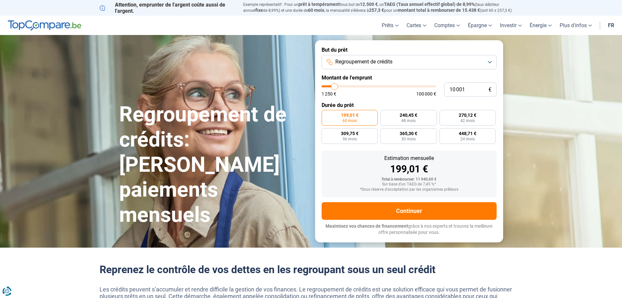 This screenshot has width=622, height=298. What do you see at coordinates (426, 94) in the screenshot?
I see `span: 100 000 €` at bounding box center [426, 94].